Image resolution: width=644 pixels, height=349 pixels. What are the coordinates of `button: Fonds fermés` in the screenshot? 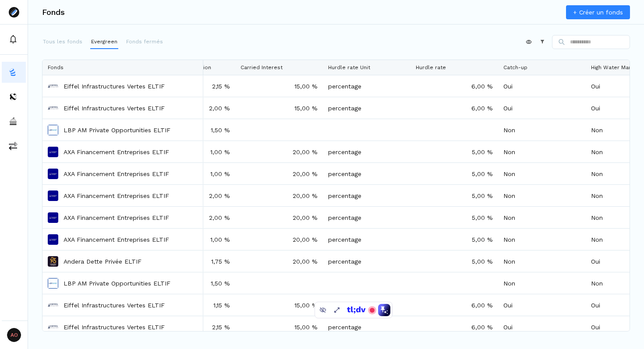 It's located at (145, 42).